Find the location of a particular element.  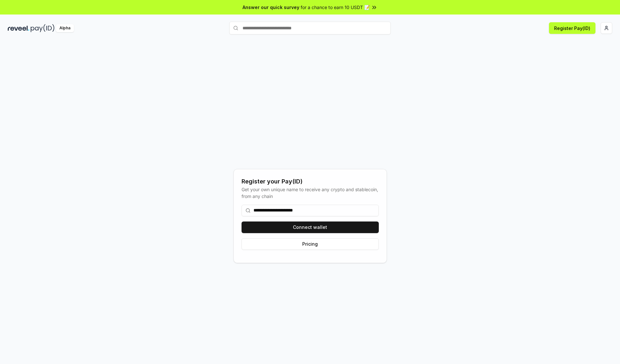

div: Get your own unique name to receive any crypto and stablecoin, from any chain is located at coordinates (310, 193).